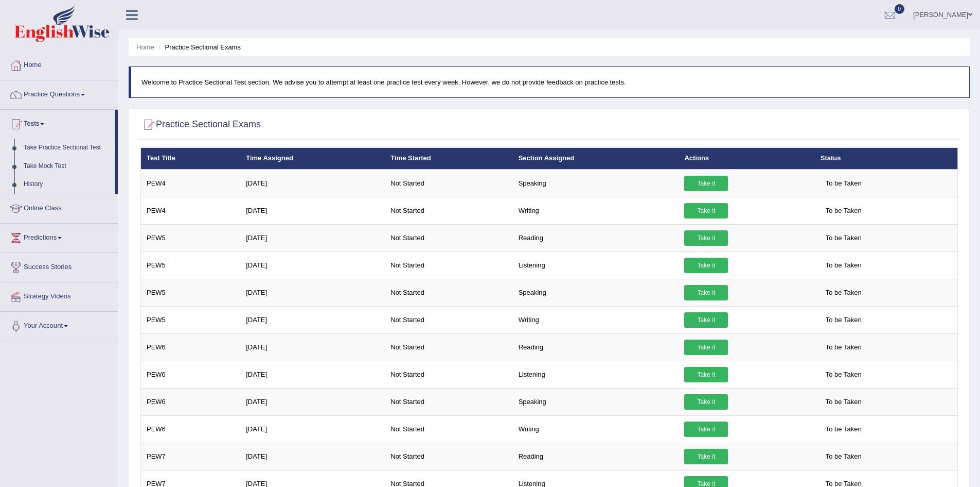  I want to click on a: Your Account, so click(59, 324).